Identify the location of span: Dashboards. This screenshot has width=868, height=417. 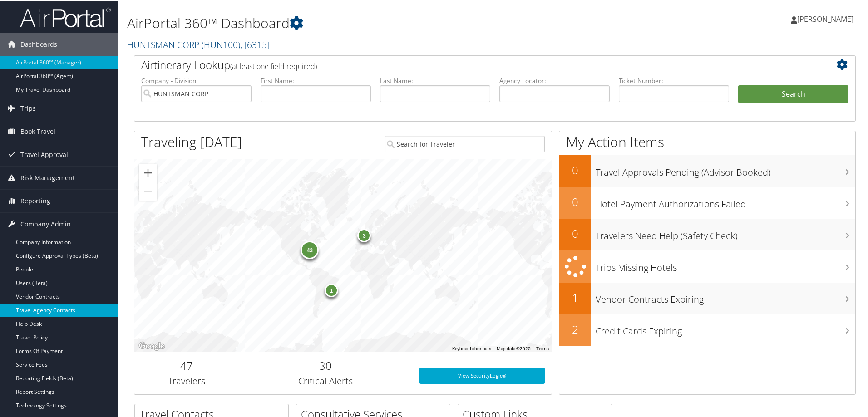
(38, 44).